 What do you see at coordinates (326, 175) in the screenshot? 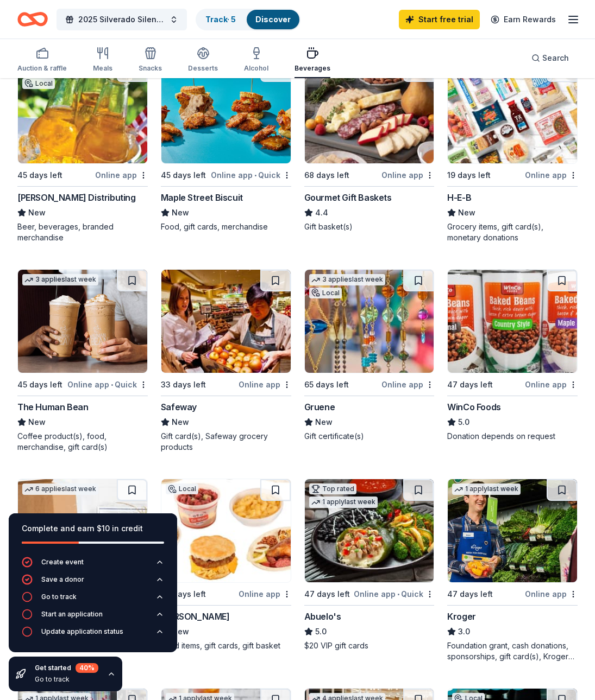
I see `div: 68 days left` at bounding box center [326, 175].